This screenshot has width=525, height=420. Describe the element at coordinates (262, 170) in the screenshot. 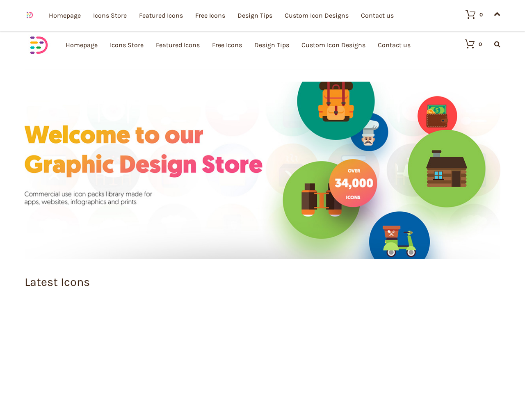

I see `img: Graphic-design-store.jpg` at that location.